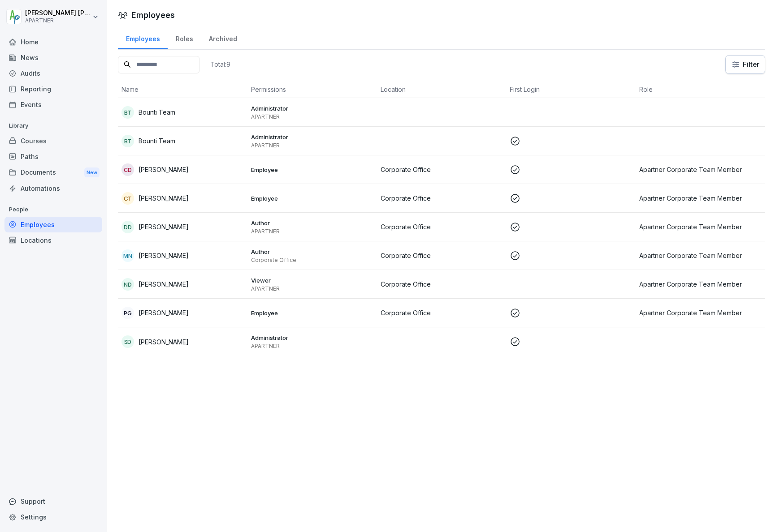 This screenshot has width=776, height=532. What do you see at coordinates (128, 256) in the screenshot?
I see `div: MN` at bounding box center [128, 256].